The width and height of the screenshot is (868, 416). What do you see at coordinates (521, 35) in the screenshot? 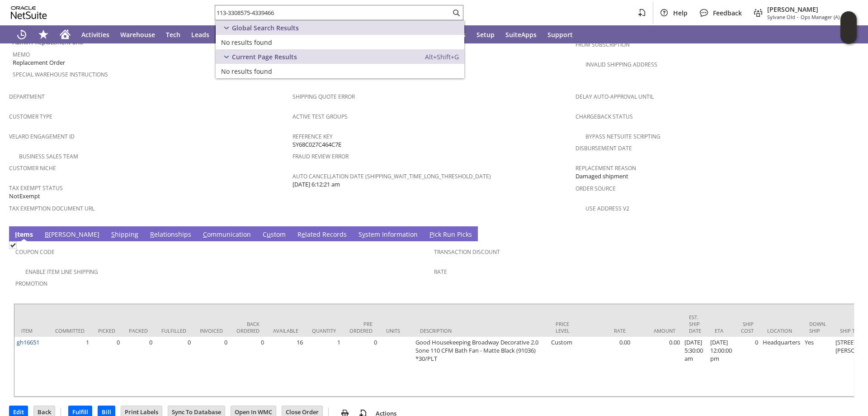
I see `a: SuiteApps` at bounding box center [521, 35].